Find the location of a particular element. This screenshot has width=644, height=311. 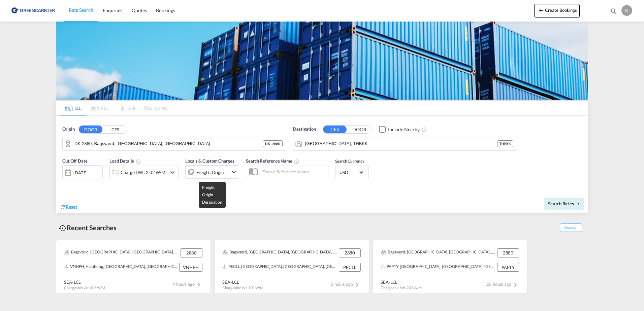

md-select: Select Currency: $ USDUnited States Dollar is located at coordinates (352, 172).